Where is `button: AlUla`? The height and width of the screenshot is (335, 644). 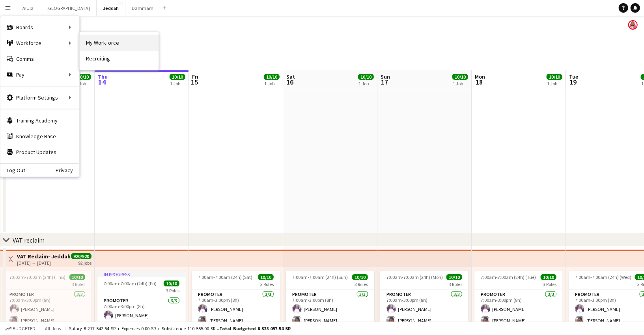 button: AlUla is located at coordinates (28, 8).